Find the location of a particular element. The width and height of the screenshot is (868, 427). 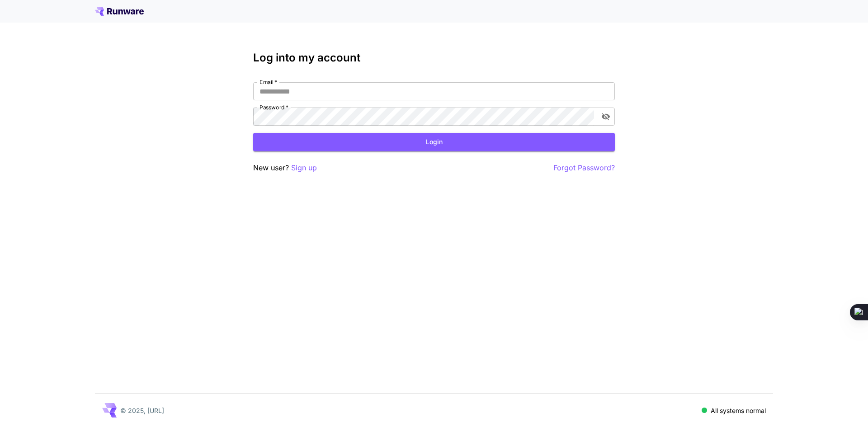

p: All systems normal is located at coordinates (738, 410).